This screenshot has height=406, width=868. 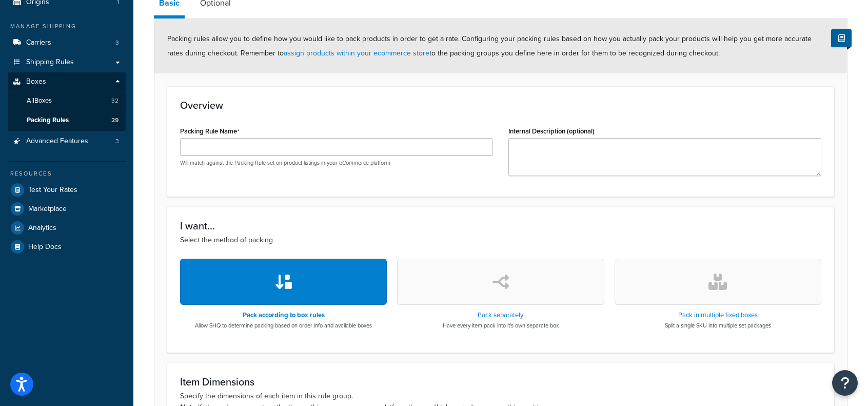 What do you see at coordinates (42, 228) in the screenshot?
I see `span: Analytics` at bounding box center [42, 228].